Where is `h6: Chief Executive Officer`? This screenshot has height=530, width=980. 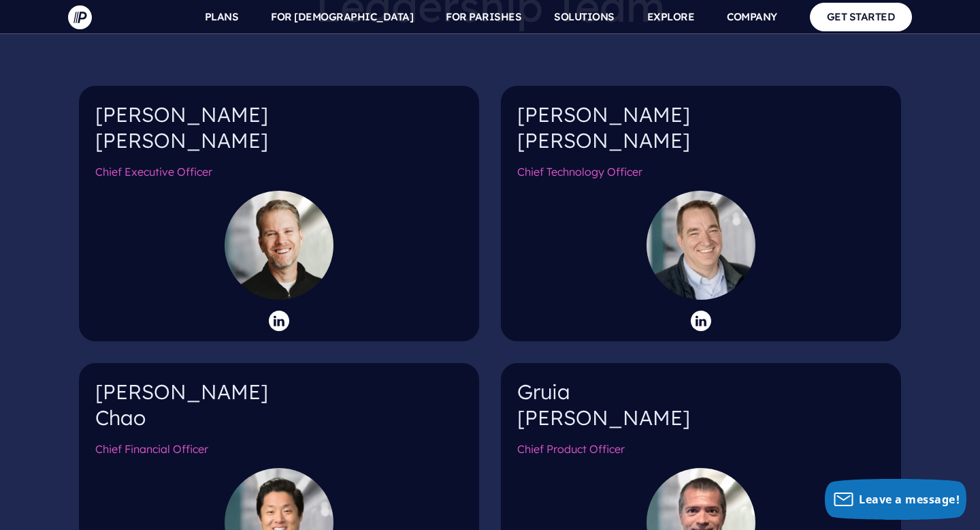 h6: Chief Executive Officer is located at coordinates (279, 177).